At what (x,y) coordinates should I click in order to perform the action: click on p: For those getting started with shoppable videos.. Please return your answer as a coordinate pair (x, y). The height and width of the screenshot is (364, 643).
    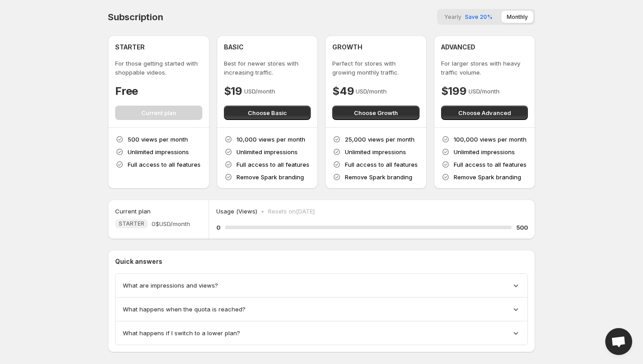
    Looking at the image, I should click on (159, 68).